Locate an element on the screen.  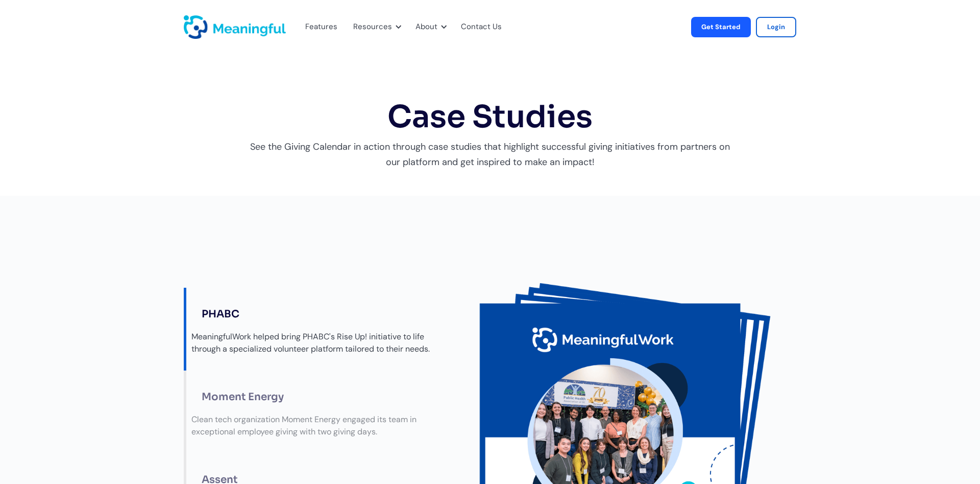
div: MeaningfulWork helped bring PHABC's Rise Up! initiative to life through a specialized volunteer p... is located at coordinates (319, 342).